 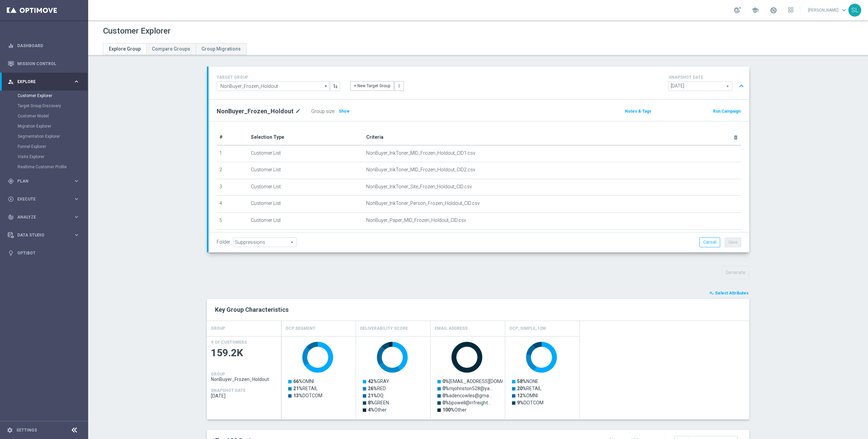 I want to click on span: Explore Group, so click(x=125, y=49).